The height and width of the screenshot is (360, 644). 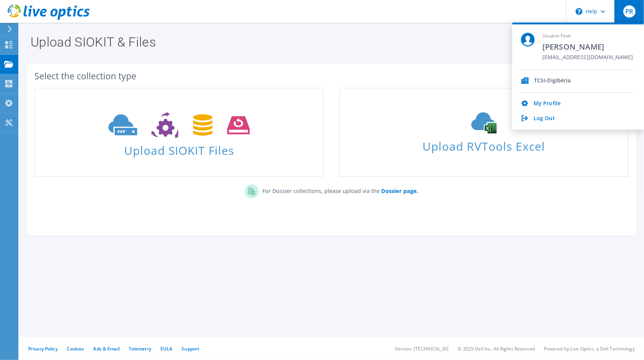 What do you see at coordinates (552, 81) in the screenshot?
I see `div: TCSI-Digibéria` at bounding box center [552, 81].